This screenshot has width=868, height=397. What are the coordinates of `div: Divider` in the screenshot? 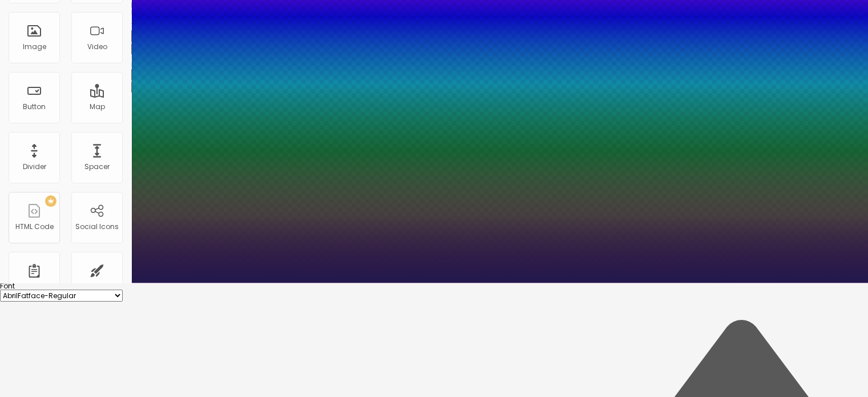 It's located at (34, 166).